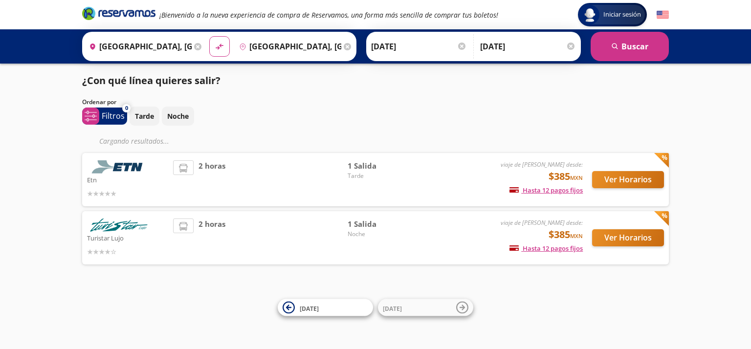 This screenshot has height=349, width=751. I want to click on p: Turistar Lujo, so click(128, 238).